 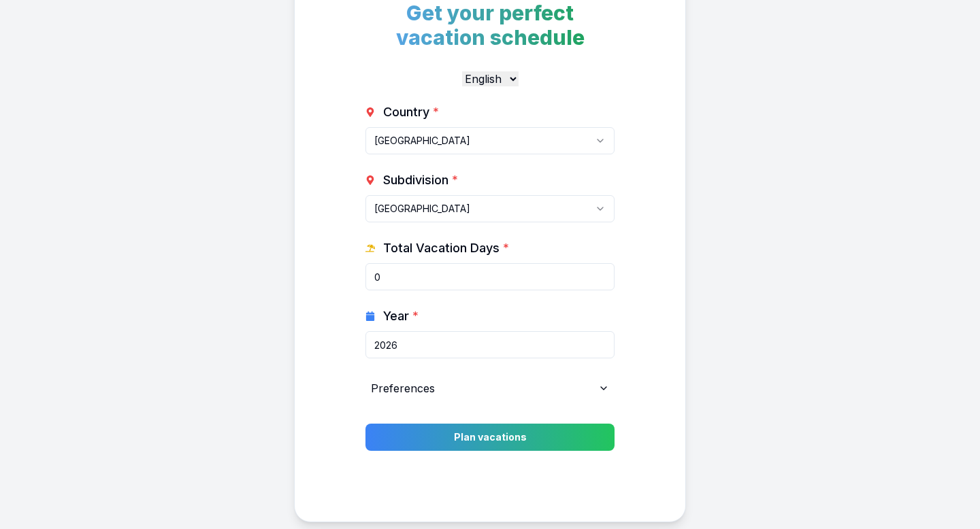 I want to click on span: Country, so click(x=411, y=112).